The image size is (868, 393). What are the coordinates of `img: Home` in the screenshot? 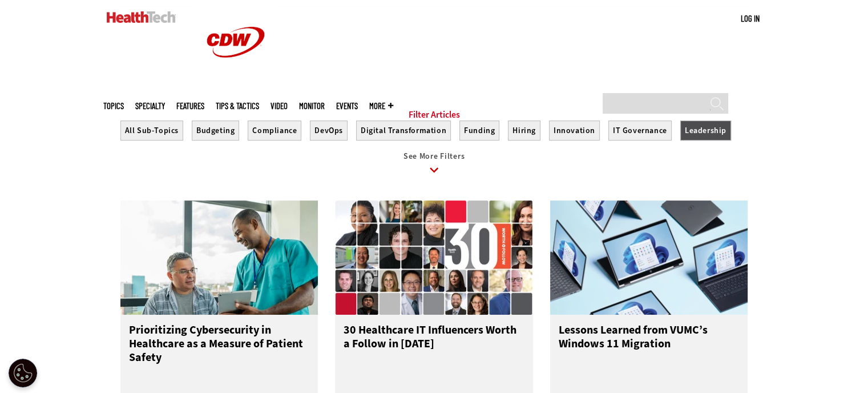 It's located at (141, 17).